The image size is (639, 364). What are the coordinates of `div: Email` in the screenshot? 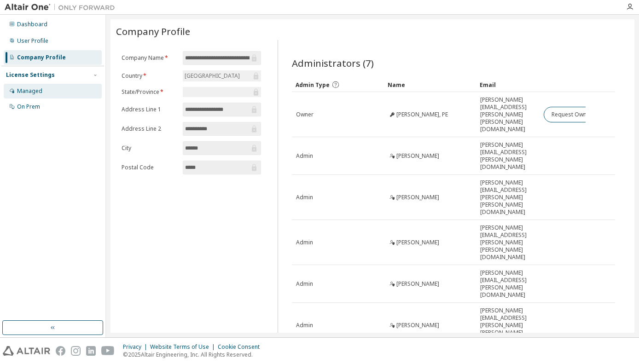 It's located at (508, 84).